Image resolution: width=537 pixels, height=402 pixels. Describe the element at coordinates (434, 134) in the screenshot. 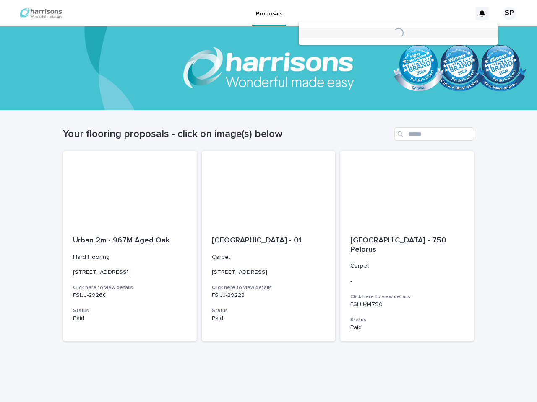

I see `input: Search` at that location.